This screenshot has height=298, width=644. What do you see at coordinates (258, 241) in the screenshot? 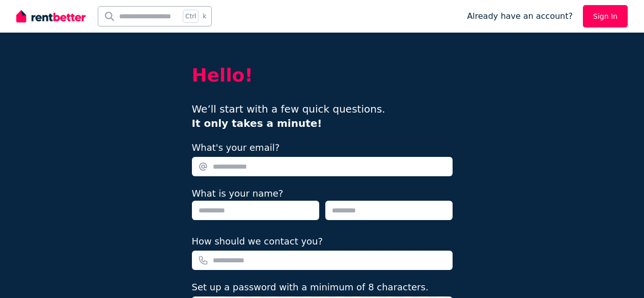
I see `label: How should we contact you?` at bounding box center [258, 241].